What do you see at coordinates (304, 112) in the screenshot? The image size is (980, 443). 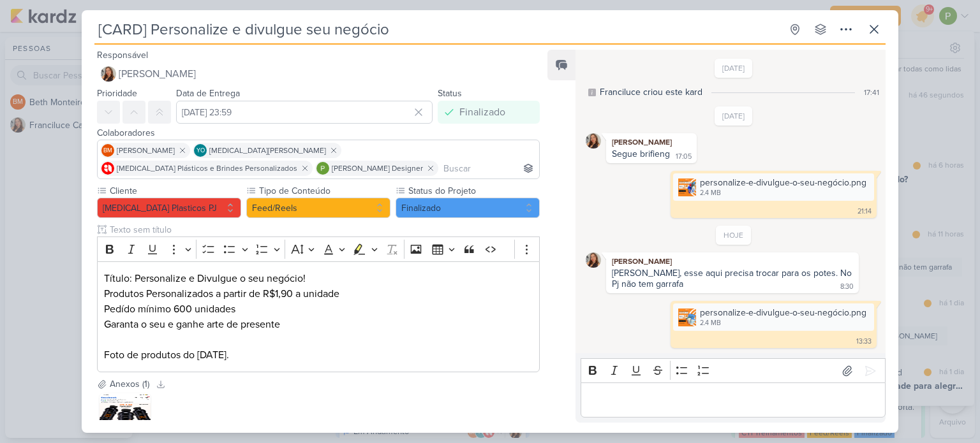 I see `input: Select a date` at bounding box center [304, 112].